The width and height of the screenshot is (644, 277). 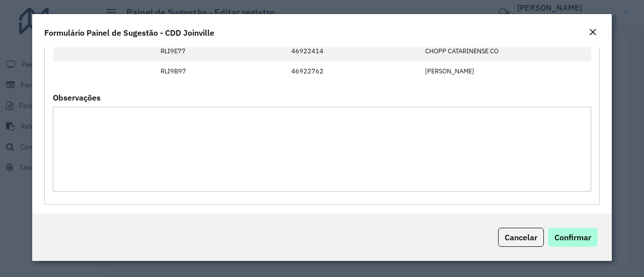 What do you see at coordinates (182, 51) in the screenshot?
I see `td: RLI9E77` at bounding box center [182, 51].